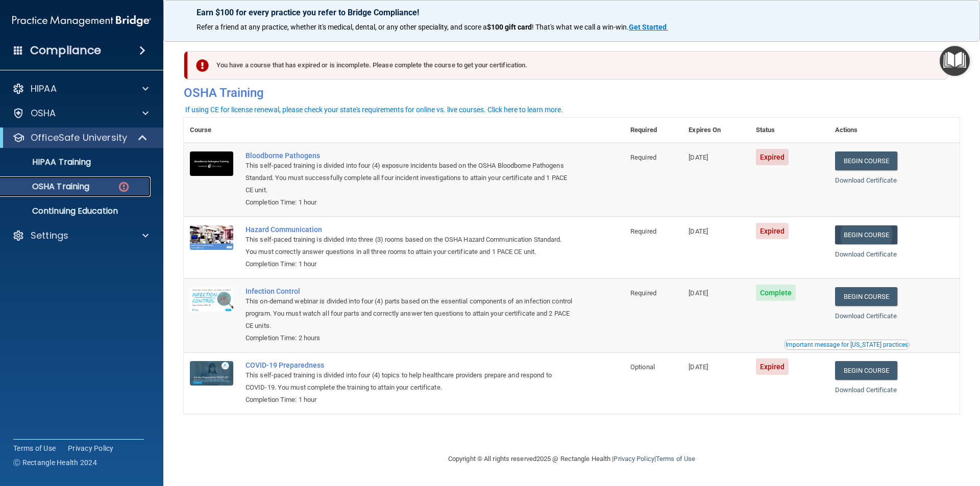  What do you see at coordinates (44, 114) in the screenshot?
I see `p: OSHA` at bounding box center [44, 114].